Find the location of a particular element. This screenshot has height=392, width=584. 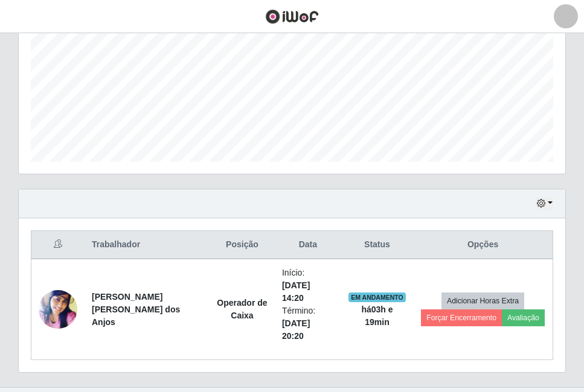

strong: Operador de Caixa is located at coordinates (242, 309).